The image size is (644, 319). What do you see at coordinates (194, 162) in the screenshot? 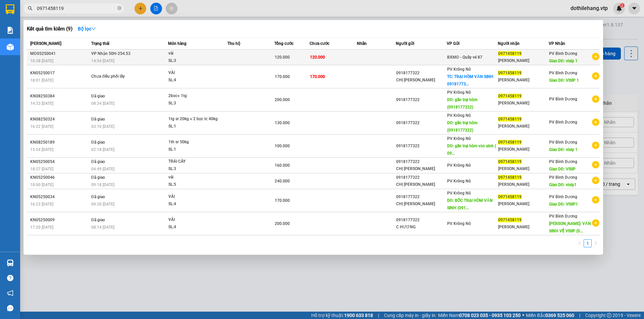
I see `div: TRÁI CÂY` at bounding box center [194, 162].